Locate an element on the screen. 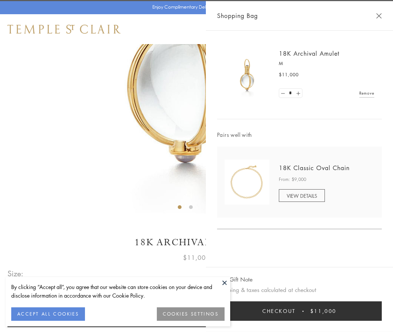 This screenshot has width=393, height=332. p: Enjoy Complimentary Delivery & Returns is located at coordinates (194, 7).